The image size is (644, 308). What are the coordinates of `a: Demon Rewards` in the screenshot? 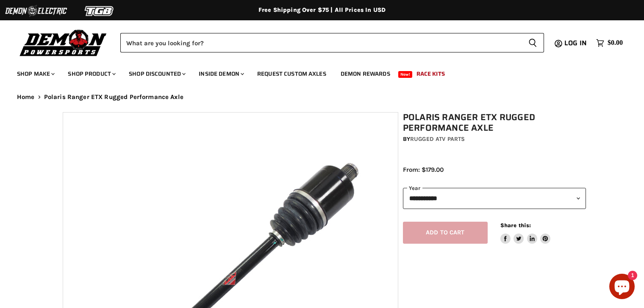 It's located at (365, 74).